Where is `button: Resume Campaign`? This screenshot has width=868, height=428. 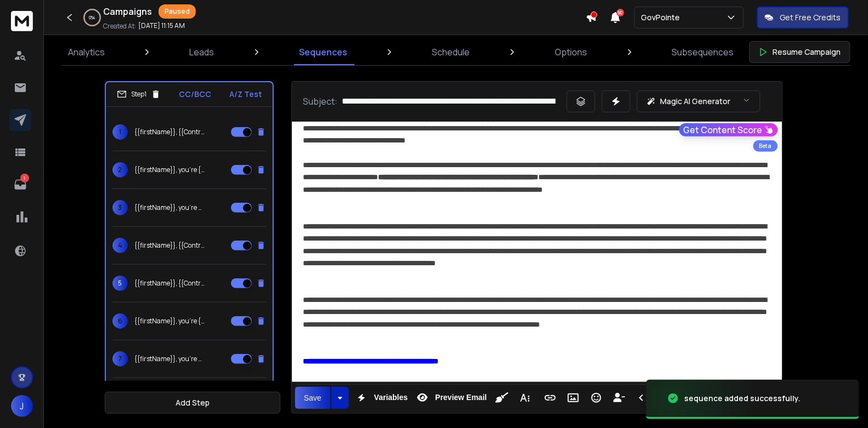 button: Resume Campaign is located at coordinates (800, 52).